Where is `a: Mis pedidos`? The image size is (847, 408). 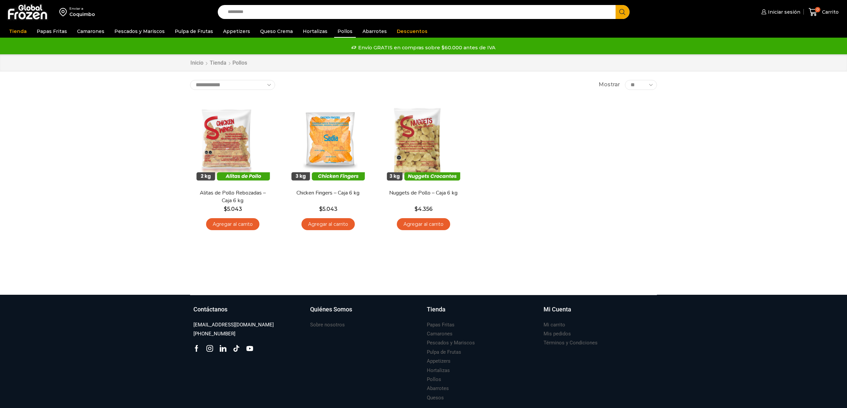
a: Mis pedidos is located at coordinates (557, 334).